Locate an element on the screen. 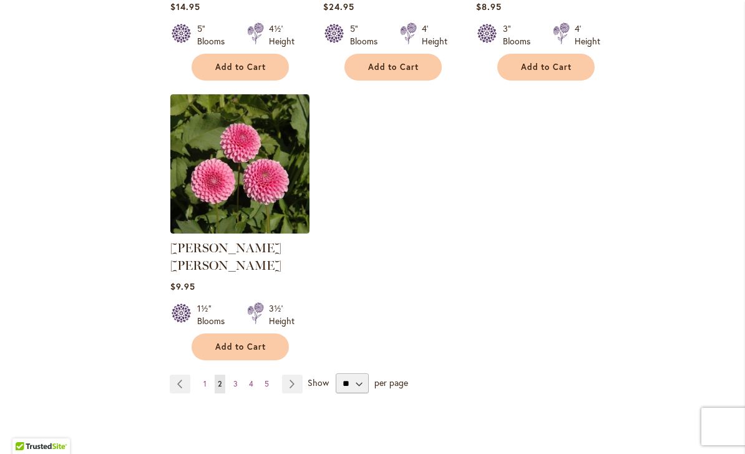  a: 1 is located at coordinates (205, 384).